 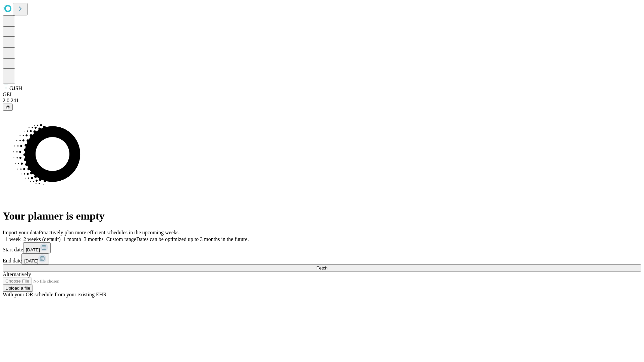 I want to click on span: GJSH, so click(x=15, y=88).